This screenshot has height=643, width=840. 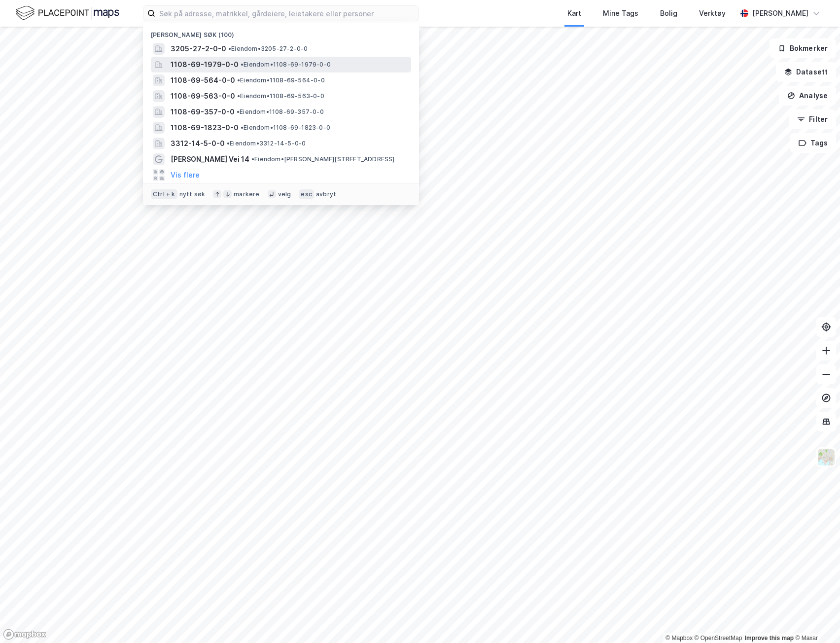 What do you see at coordinates (679, 638) in the screenshot?
I see `a: Mapbox` at bounding box center [679, 638].